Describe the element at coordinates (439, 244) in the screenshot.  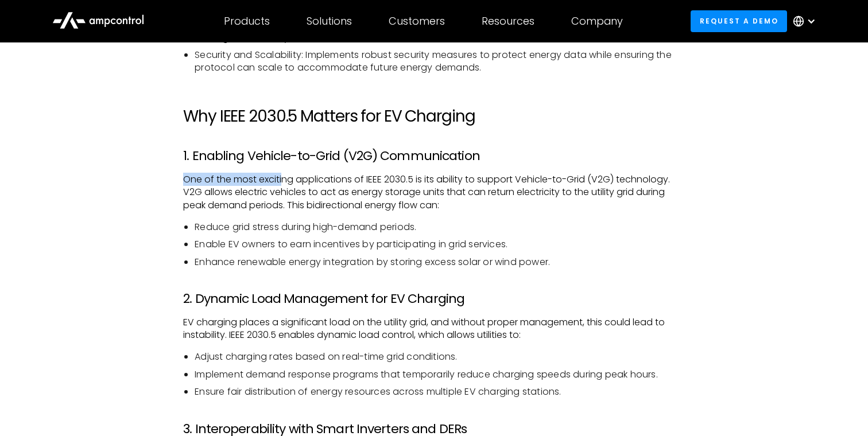
I see `li: Enable EV owners to earn incentives by participating in grid services.` at that location.